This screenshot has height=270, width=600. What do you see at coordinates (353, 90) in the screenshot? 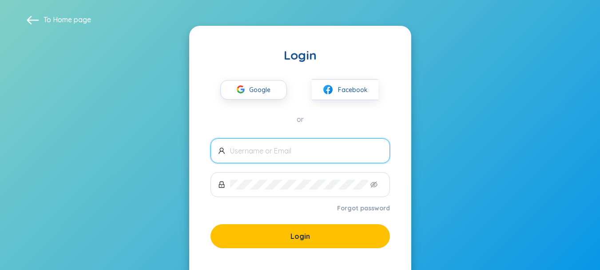
I see `span: Facebook` at bounding box center [353, 90].